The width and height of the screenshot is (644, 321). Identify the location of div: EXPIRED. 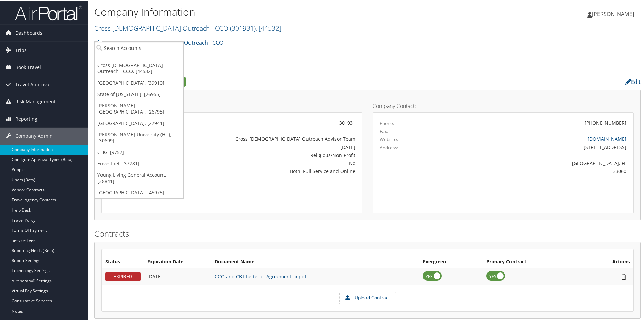
(122, 276).